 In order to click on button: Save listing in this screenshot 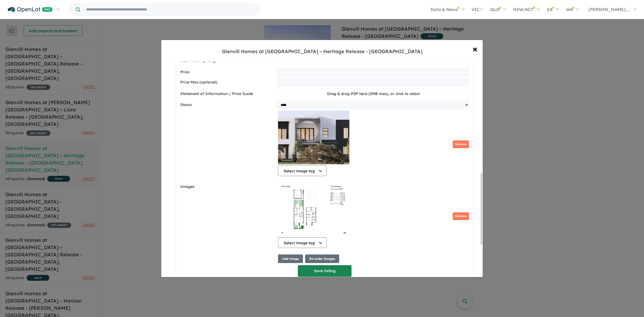, I will do `click(325, 271)`.